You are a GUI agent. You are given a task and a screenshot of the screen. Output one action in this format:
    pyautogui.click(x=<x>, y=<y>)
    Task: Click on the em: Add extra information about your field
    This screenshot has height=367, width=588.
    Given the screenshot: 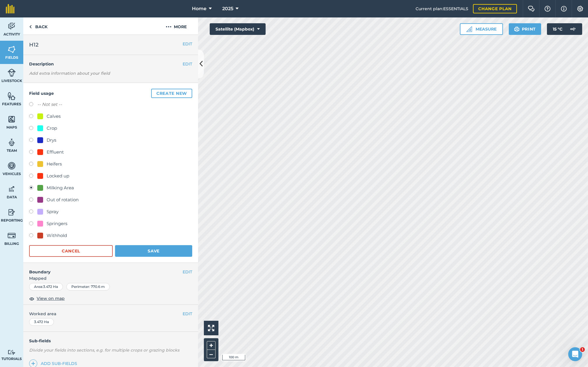 What is the action you would take?
    pyautogui.click(x=70, y=73)
    